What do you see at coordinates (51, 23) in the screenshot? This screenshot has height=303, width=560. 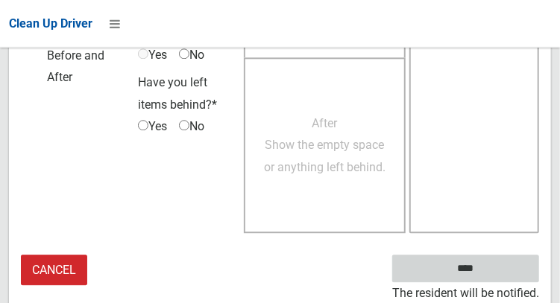 I see `span: Clean Up Driver` at bounding box center [51, 23].